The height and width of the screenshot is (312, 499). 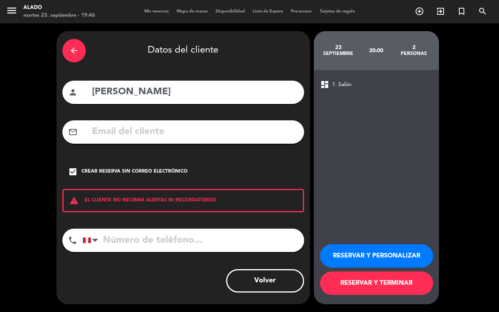 What do you see at coordinates (338, 48) in the screenshot?
I see `div: 23` at bounding box center [338, 48].